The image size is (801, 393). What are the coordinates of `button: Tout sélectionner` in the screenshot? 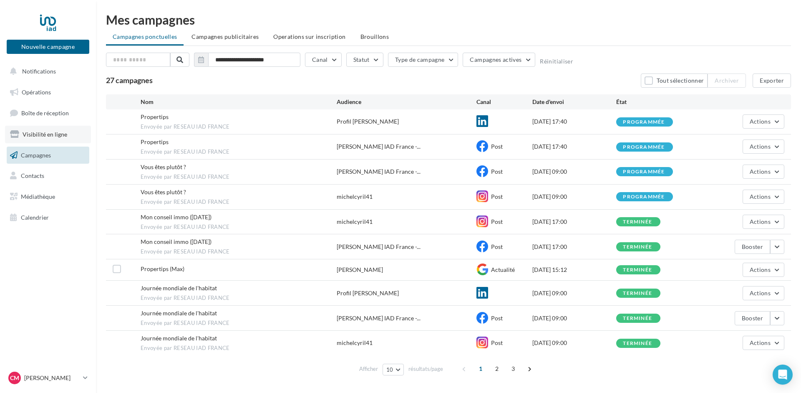 It's located at (674, 81).